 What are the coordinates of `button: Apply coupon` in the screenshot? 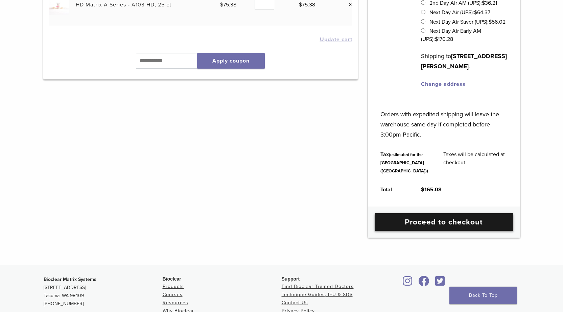 It's located at (231, 61).